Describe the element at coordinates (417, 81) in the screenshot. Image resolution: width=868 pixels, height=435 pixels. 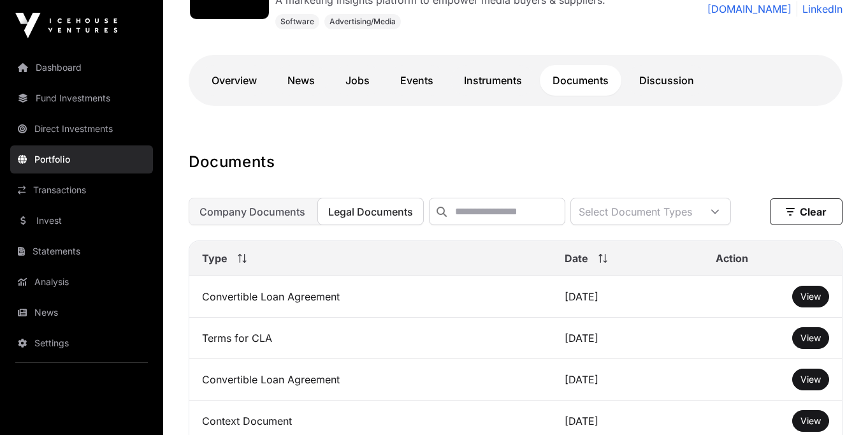
I see `a: Events` at that location.